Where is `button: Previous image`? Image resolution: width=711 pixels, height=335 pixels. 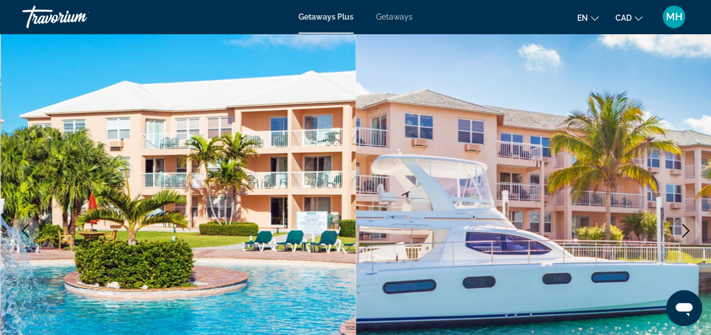 button: Previous image is located at coordinates (25, 231).